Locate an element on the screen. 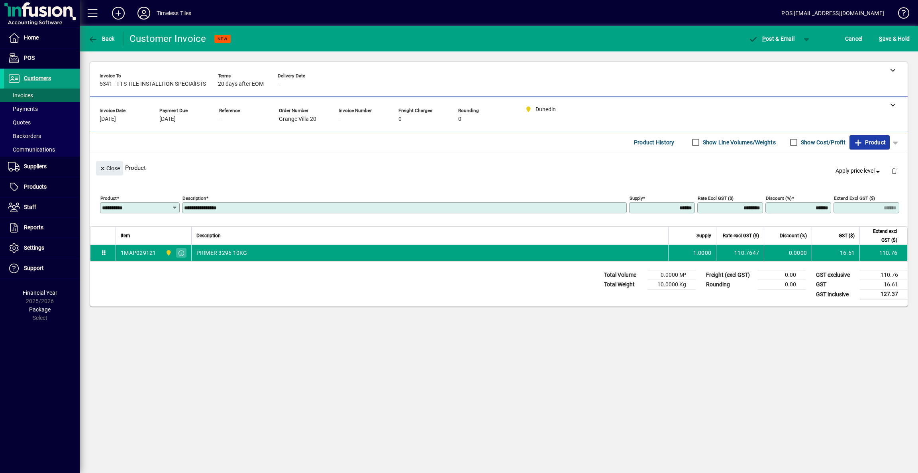 The width and height of the screenshot is (918, 473). span: Quotes is located at coordinates (19, 122).